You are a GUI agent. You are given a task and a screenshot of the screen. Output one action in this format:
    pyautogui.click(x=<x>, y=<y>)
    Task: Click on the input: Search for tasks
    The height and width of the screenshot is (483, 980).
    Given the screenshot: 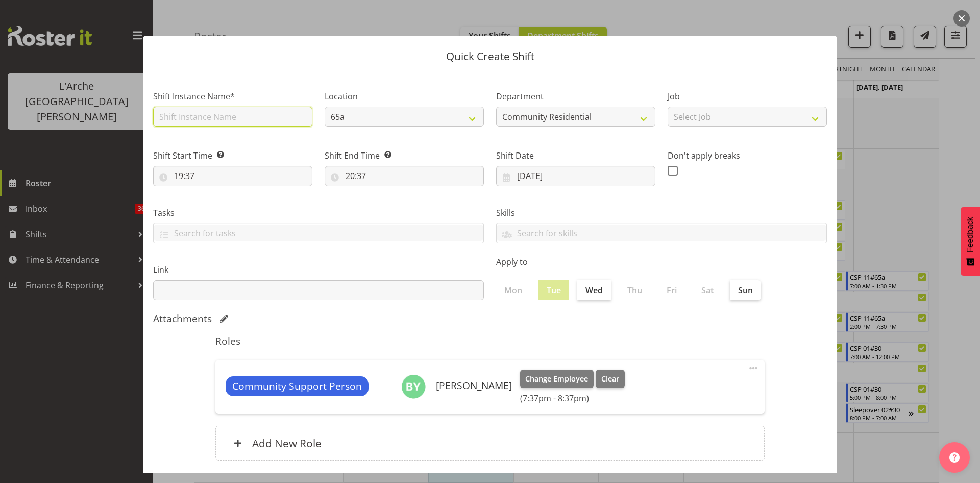 What is the action you would take?
    pyautogui.click(x=319, y=233)
    